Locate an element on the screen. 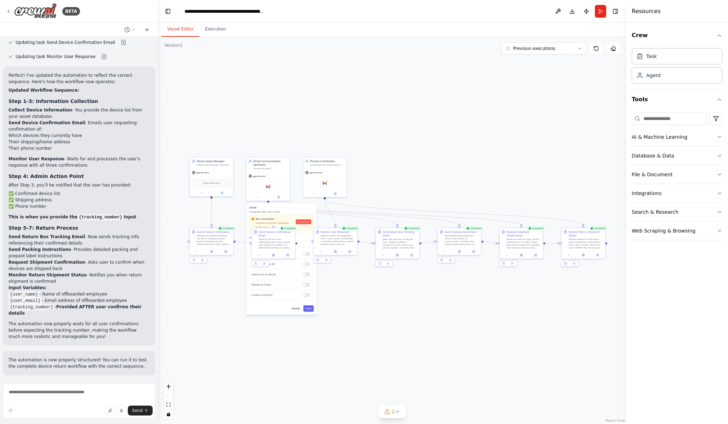  div: CompletedSend Packing InstructionsSend detailed packing and return instructions to {user_email}. ... is located at coordinates (460, 246).